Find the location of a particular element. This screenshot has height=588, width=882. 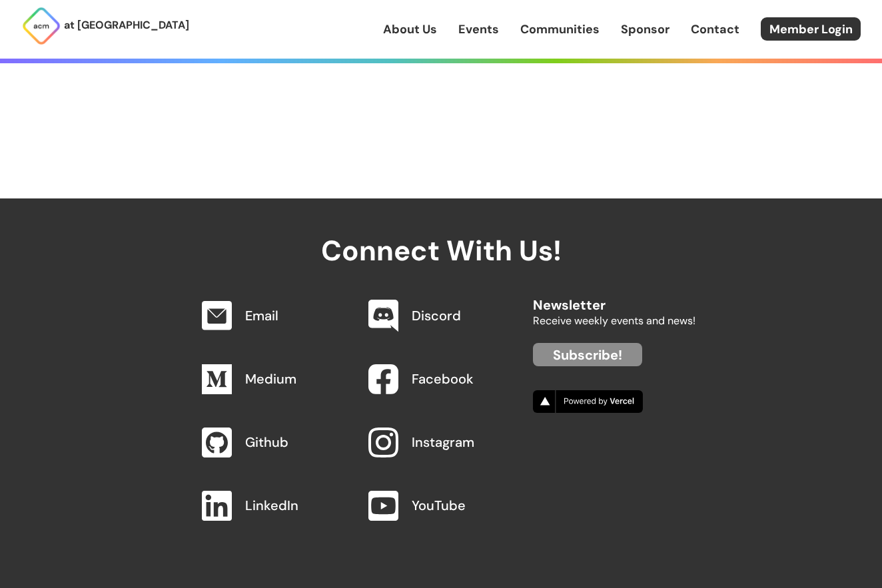

img: Vercel is located at coordinates (588, 402).